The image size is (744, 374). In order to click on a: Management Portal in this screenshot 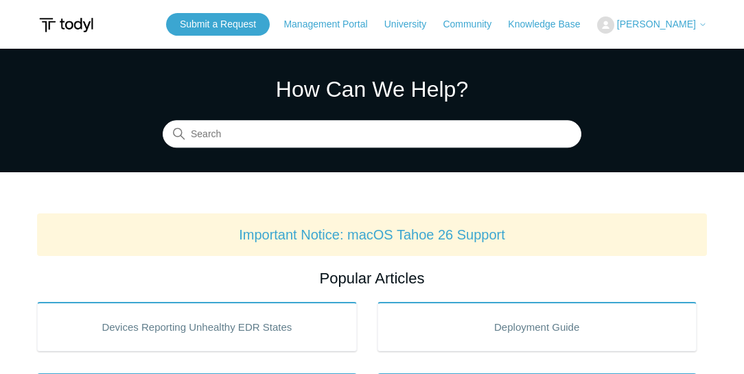, I will do `click(332, 24)`.